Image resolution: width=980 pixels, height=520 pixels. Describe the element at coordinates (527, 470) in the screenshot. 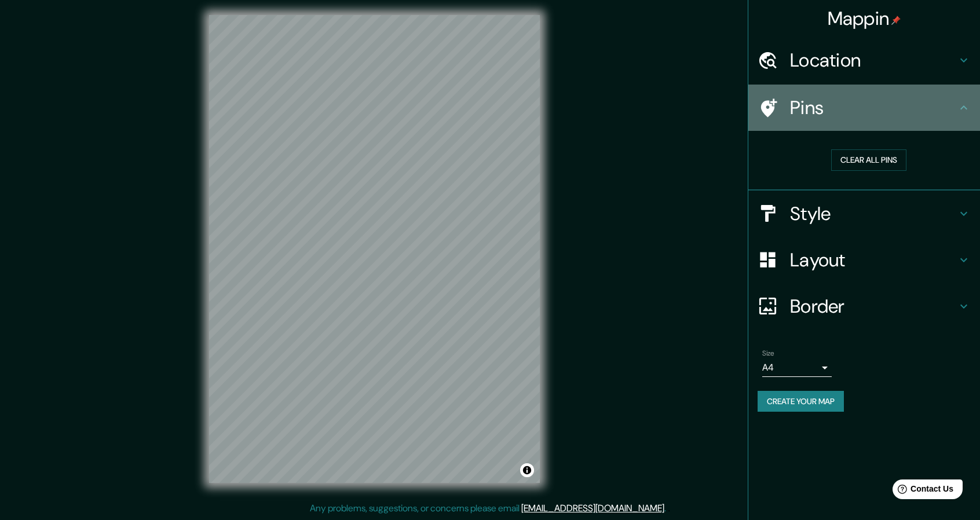

I see `button: Toggle attribution` at that location.